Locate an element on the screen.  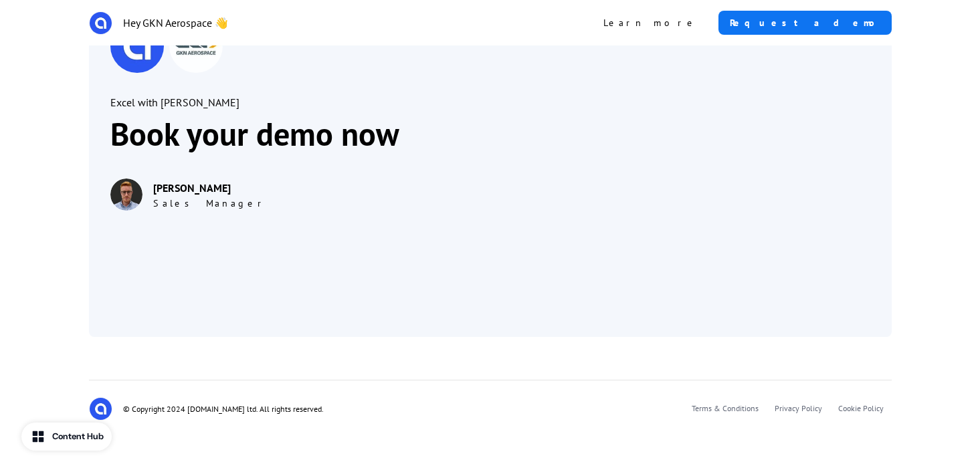
button: Content Hub is located at coordinates (67, 436).